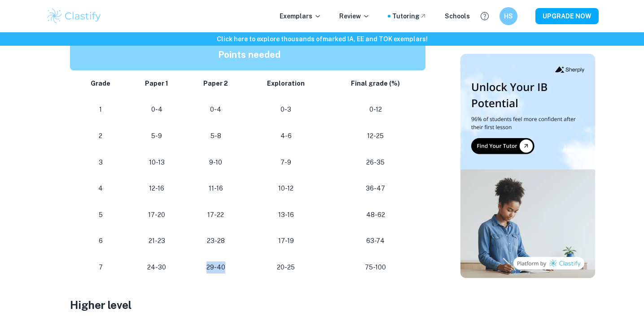  I want to click on p: 7, so click(101, 267).